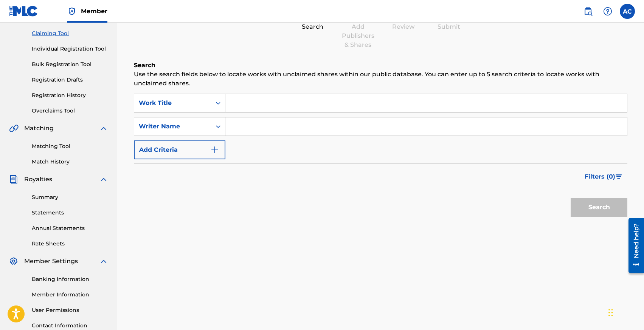 The width and height of the screenshot is (644, 330). Describe the element at coordinates (13, 25) in the screenshot. I see `div: Need help?` at that location.